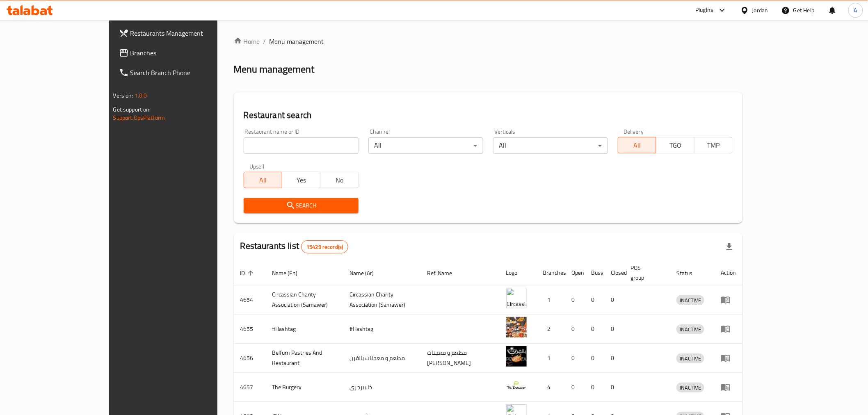  Describe the element at coordinates (257, 167) in the screenshot. I see `label: Upsell` at that location.